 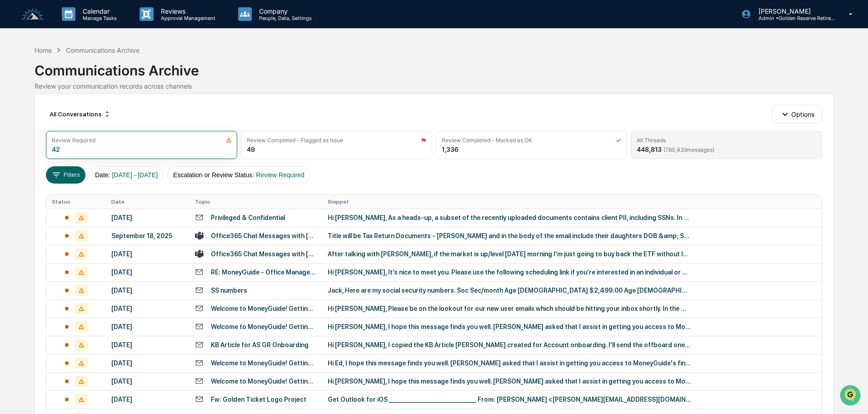 I want to click on div: All Threads, so click(x=651, y=140).